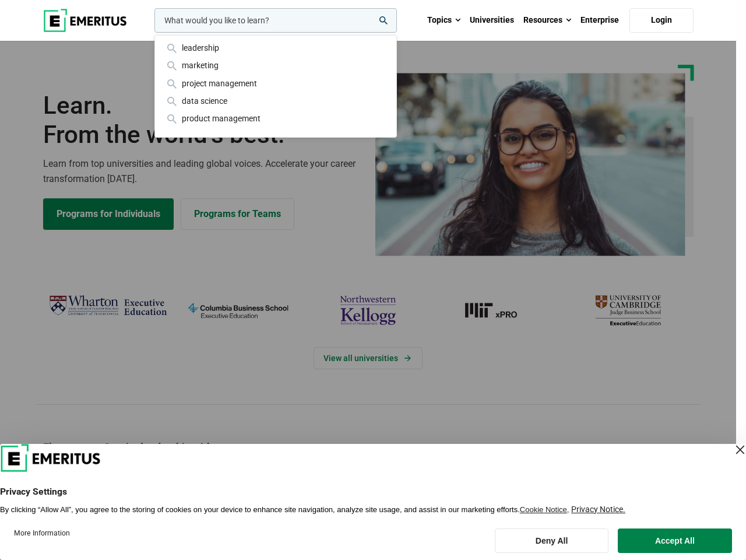  Describe the element at coordinates (661, 20) in the screenshot. I see `a: Login` at that location.